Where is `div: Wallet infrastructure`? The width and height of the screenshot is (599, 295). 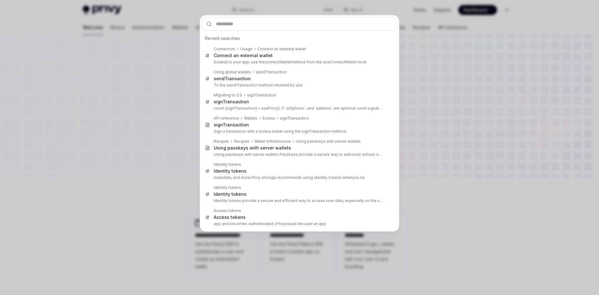
div: Wallet infrastructure is located at coordinates (273, 141).